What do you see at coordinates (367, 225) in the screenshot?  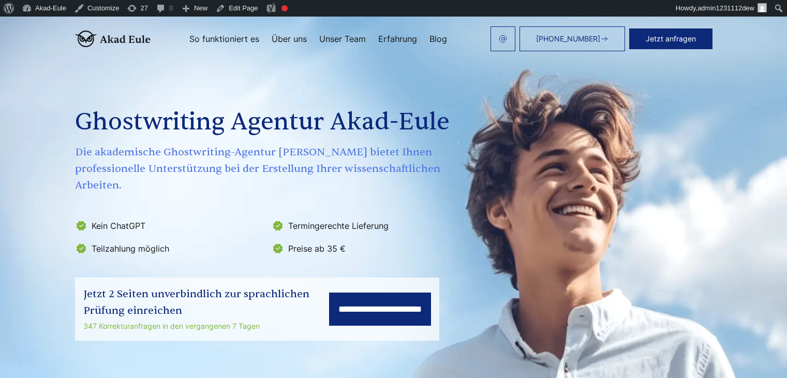 I see `li: Termingerechte Lieferung` at bounding box center [367, 225].